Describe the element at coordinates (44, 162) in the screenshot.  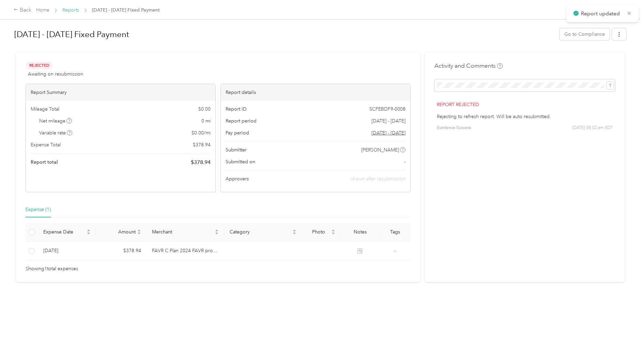
I see `span: Report total` at that location.